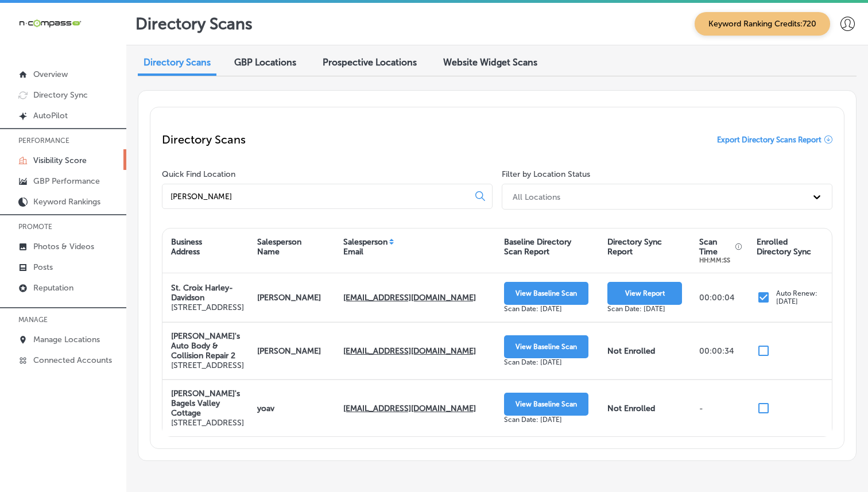 The height and width of the screenshot is (492, 868). Describe the element at coordinates (50, 115) in the screenshot. I see `p: AutoPilot` at that location.